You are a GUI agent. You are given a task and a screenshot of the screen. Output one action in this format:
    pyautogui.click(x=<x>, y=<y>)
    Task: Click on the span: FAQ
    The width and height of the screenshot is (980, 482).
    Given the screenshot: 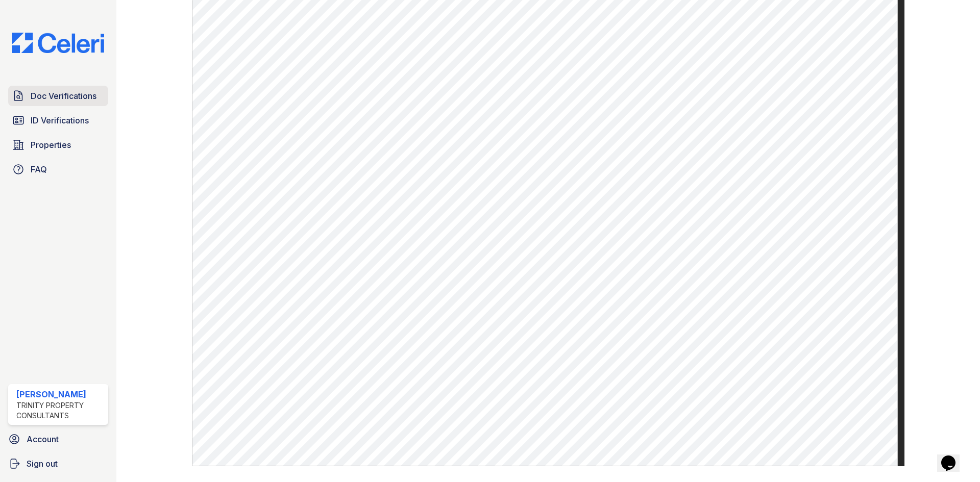 What is the action you would take?
    pyautogui.click(x=39, y=170)
    